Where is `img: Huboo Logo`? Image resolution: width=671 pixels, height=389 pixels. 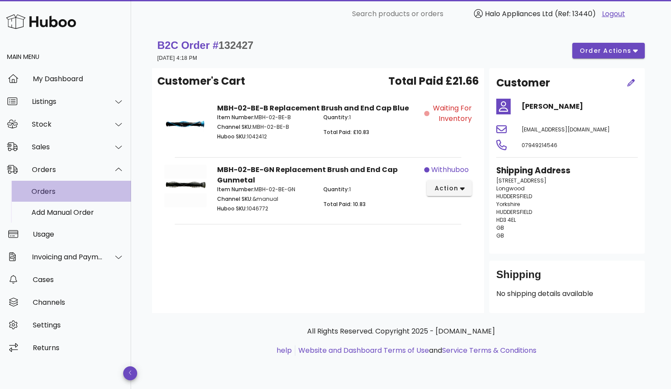 img: Huboo Logo is located at coordinates (41, 21).